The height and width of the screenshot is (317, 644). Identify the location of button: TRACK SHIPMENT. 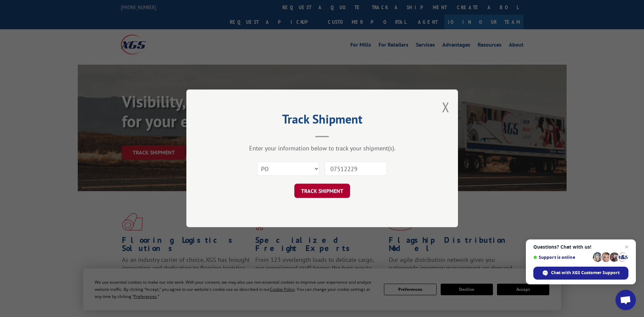
(322, 191).